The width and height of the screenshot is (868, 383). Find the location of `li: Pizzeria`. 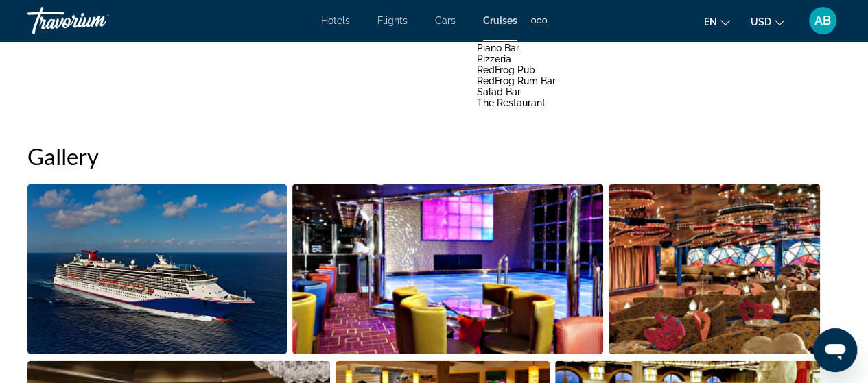

li: Pizzeria is located at coordinates (559, 58).